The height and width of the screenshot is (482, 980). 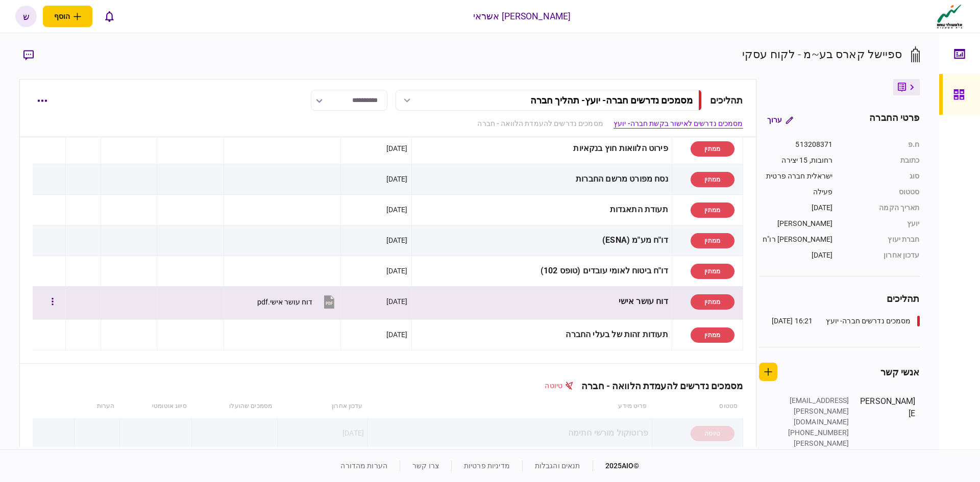 What do you see at coordinates (658, 386) in the screenshot?
I see `div: מסמכים נדרשים להעמדת הלוואה - חברה` at bounding box center [658, 386].